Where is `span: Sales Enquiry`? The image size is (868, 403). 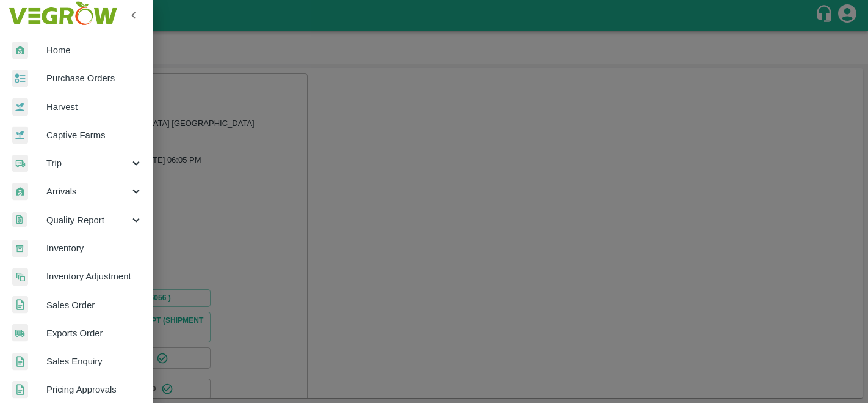
span: Sales Enquiry is located at coordinates (94, 361).